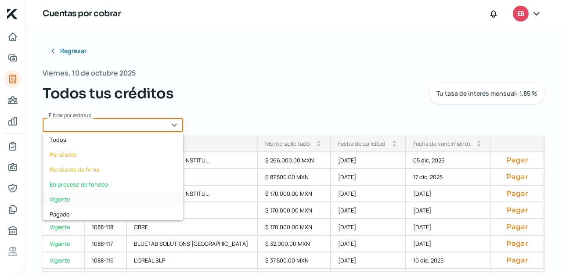 The width and height of the screenshot is (562, 277). I want to click on span: Filtrar por estatus, so click(70, 115).